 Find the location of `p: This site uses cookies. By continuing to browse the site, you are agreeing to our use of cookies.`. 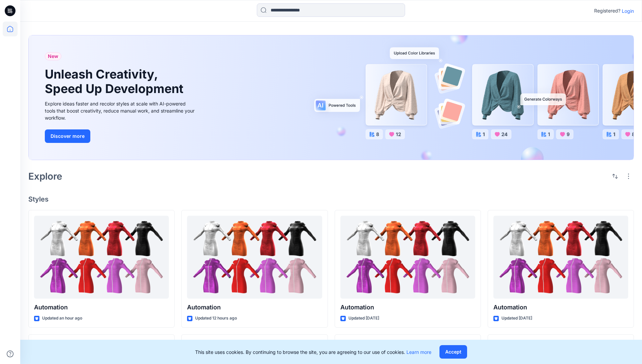

p: This site uses cookies. By continuing to browse the site, you are agreeing to our use of cookies. is located at coordinates (313, 352).